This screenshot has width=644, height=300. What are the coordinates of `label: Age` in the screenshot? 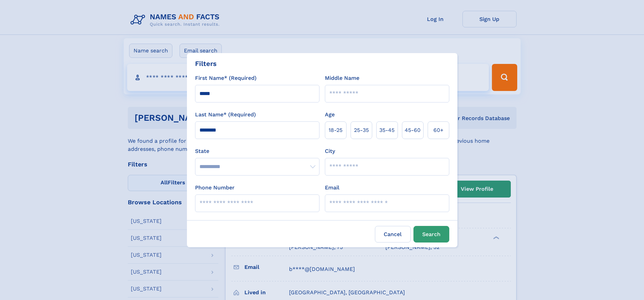 It's located at (330, 114).